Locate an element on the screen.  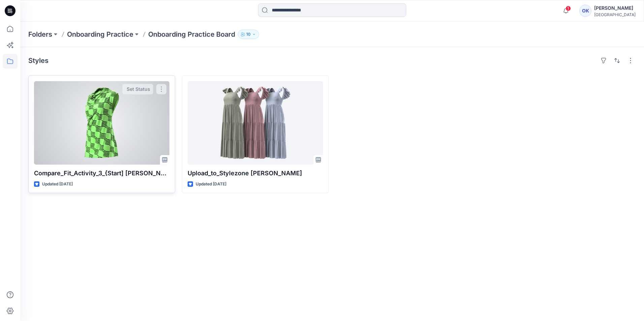
a: Folders is located at coordinates (40, 34).